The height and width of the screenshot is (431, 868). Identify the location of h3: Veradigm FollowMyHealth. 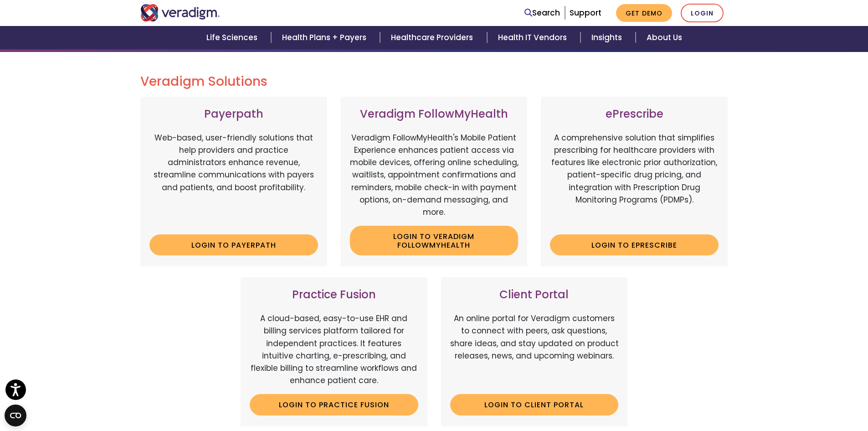
(434, 114).